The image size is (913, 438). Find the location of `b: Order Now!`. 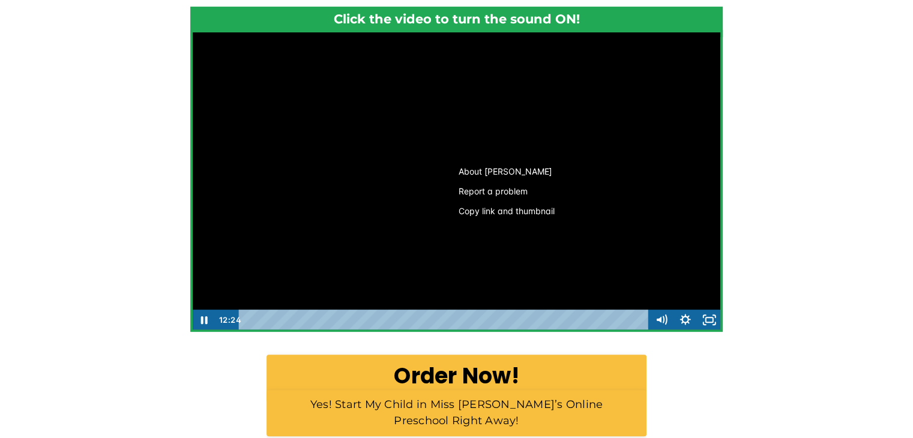

b: Order Now! is located at coordinates (456, 376).